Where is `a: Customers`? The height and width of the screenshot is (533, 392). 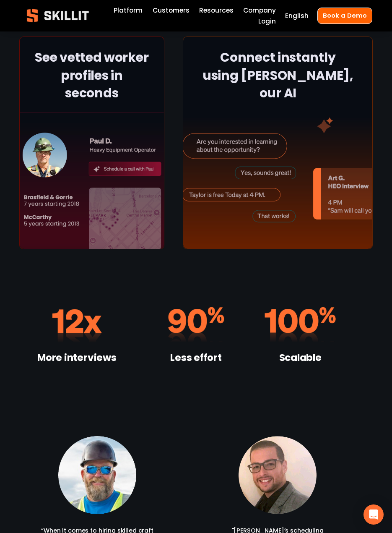
a: Customers is located at coordinates (171, 10).